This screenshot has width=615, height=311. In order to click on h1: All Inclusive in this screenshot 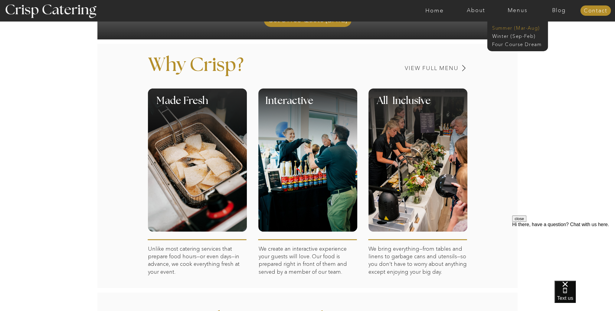, I will do `click(431, 105)`.